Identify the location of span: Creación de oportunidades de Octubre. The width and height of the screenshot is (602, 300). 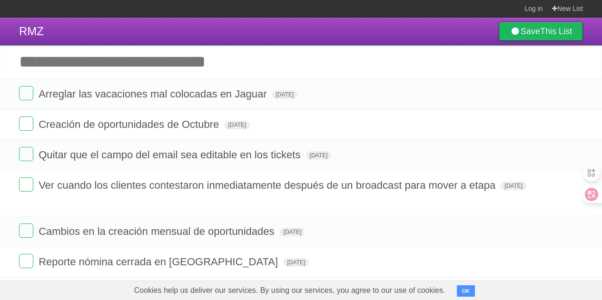
(130, 124).